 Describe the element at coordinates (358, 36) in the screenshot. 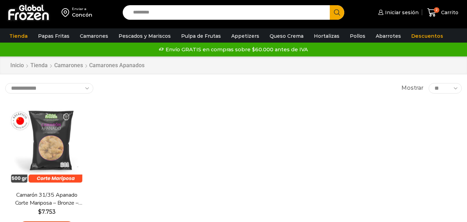

I see `a: Pollos` at that location.